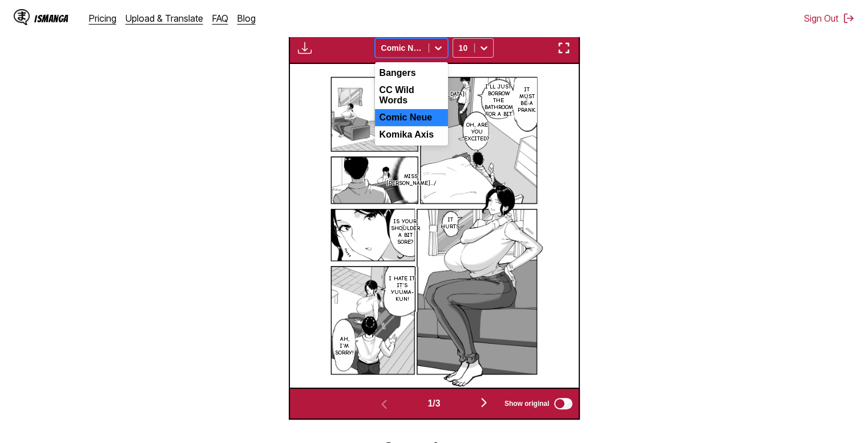  Describe the element at coordinates (526, 100) in the screenshot. I see `p: It must be a prank.` at that location.